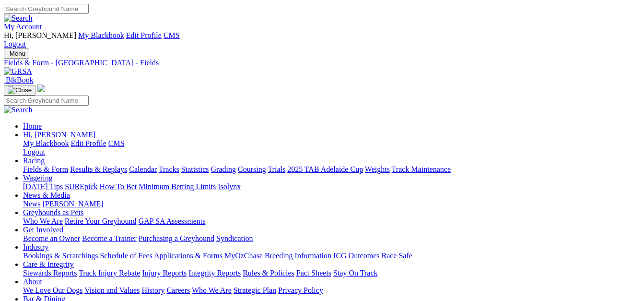 This screenshot has width=644, height=301. I want to click on a: Get Involved, so click(43, 229).